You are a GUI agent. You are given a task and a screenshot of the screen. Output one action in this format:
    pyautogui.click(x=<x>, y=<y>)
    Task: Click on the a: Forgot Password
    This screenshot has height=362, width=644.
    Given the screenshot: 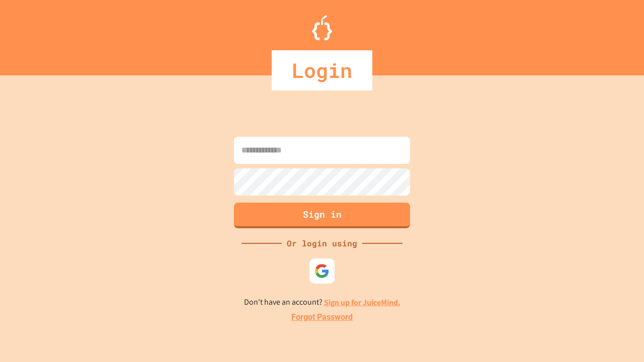 What is the action you would take?
    pyautogui.click(x=322, y=317)
    